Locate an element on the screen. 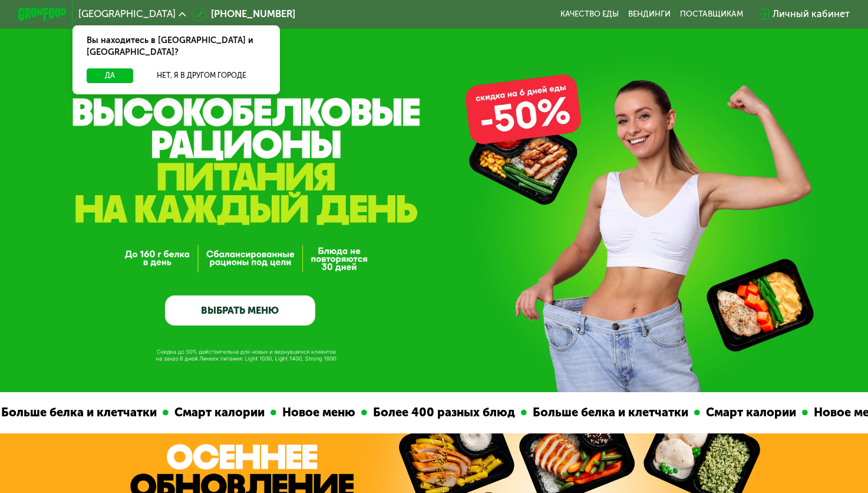 Image resolution: width=868 pixels, height=493 pixels. div: Личный кабинет is located at coordinates (811, 14).